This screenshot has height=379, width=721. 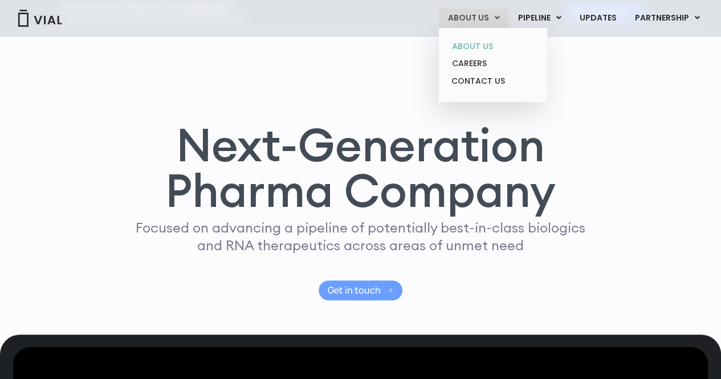 I want to click on h1: Next-Generation Pharma Company, so click(x=361, y=168).